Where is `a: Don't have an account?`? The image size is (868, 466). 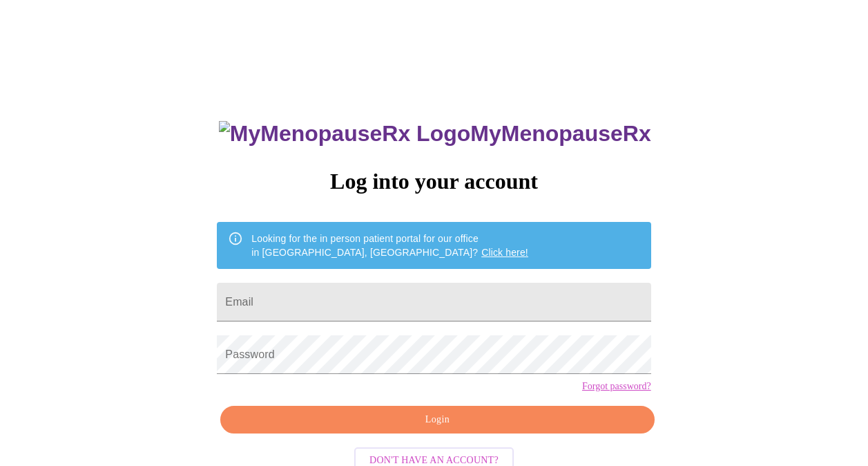 a: Don't have an account? is located at coordinates (434, 459).